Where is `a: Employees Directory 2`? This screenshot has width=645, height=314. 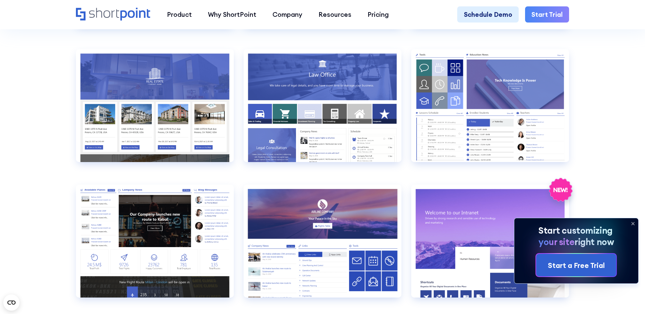
a: Employees Directory 2 is located at coordinates (490, 112).